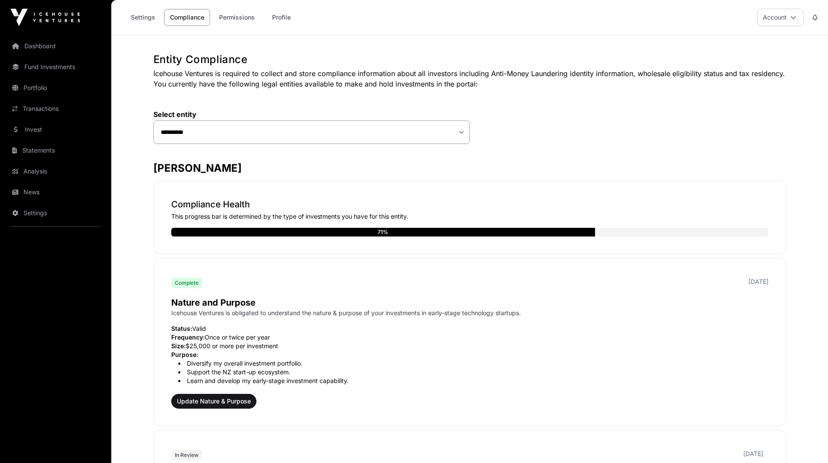 The width and height of the screenshot is (828, 463). I want to click on p: $25,000 or more per investment, so click(470, 346).